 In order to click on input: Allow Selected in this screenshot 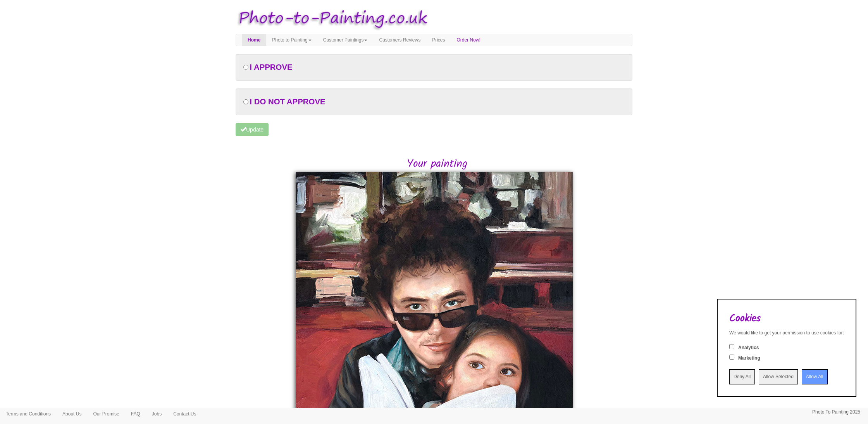, I will do `click(778, 377)`.